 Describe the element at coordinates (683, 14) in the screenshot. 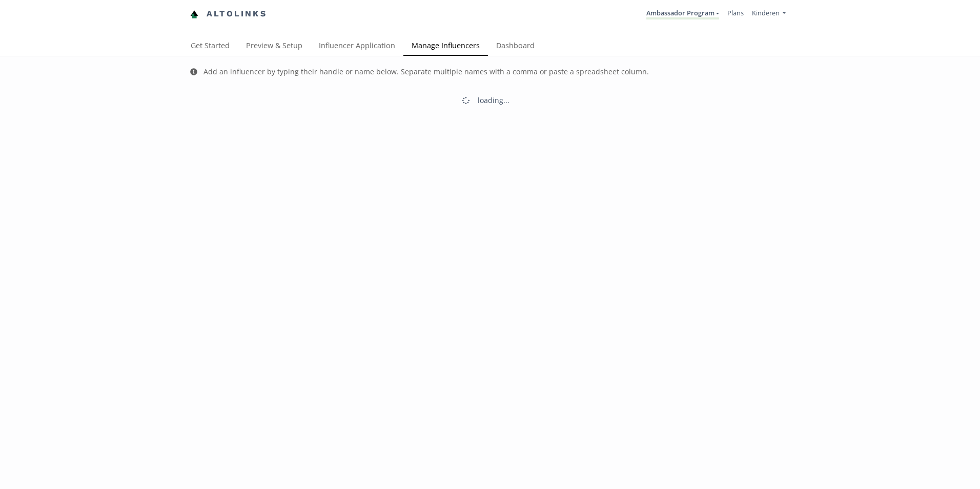

I see `a: Ambassador Program` at that location.